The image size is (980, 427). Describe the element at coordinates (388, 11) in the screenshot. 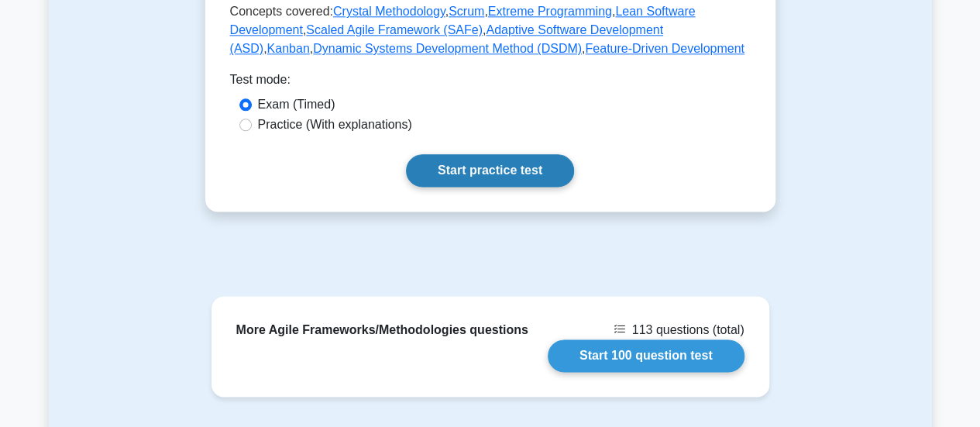

I see `a: Crystal Methodology` at that location.